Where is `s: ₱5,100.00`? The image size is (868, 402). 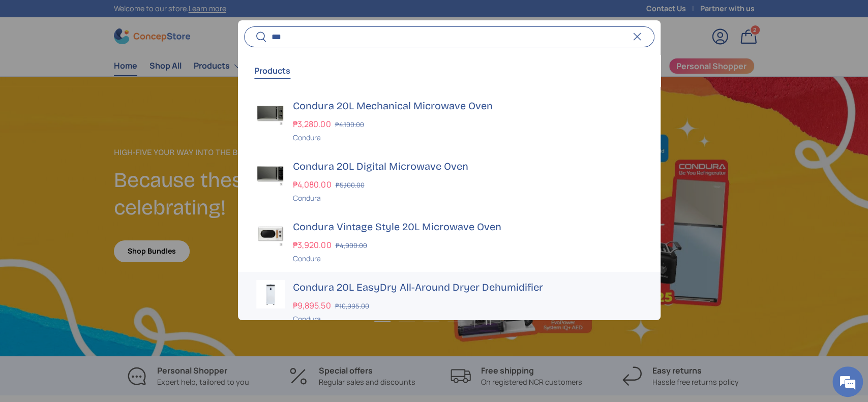 s: ₱5,100.00 is located at coordinates (349, 185).